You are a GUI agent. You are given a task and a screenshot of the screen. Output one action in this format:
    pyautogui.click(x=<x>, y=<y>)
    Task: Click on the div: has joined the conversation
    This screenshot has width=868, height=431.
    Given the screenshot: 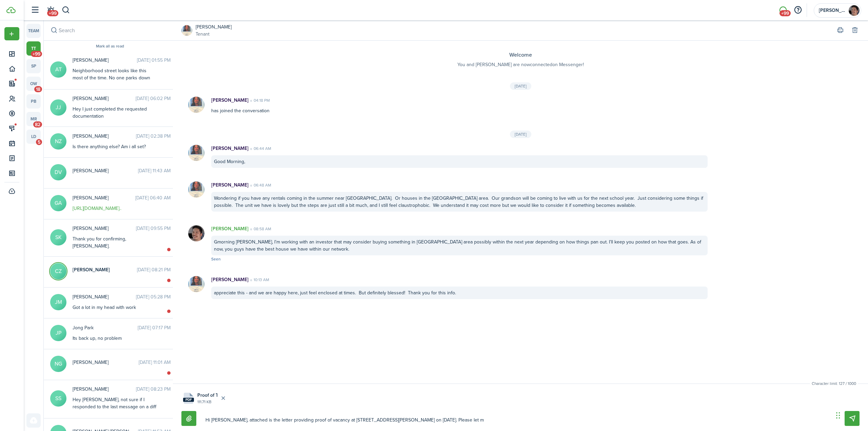 What is the action you would take?
    pyautogui.click(x=460, y=105)
    